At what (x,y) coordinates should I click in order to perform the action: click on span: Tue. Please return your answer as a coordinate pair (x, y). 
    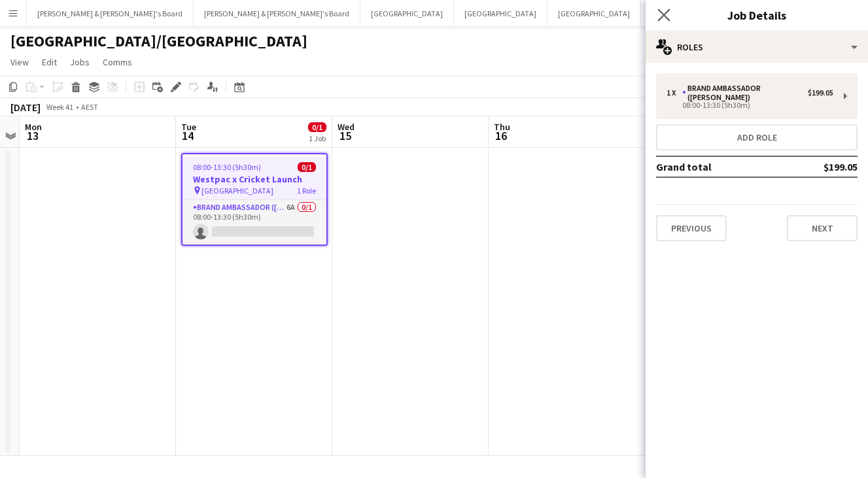
    Looking at the image, I should click on (188, 127).